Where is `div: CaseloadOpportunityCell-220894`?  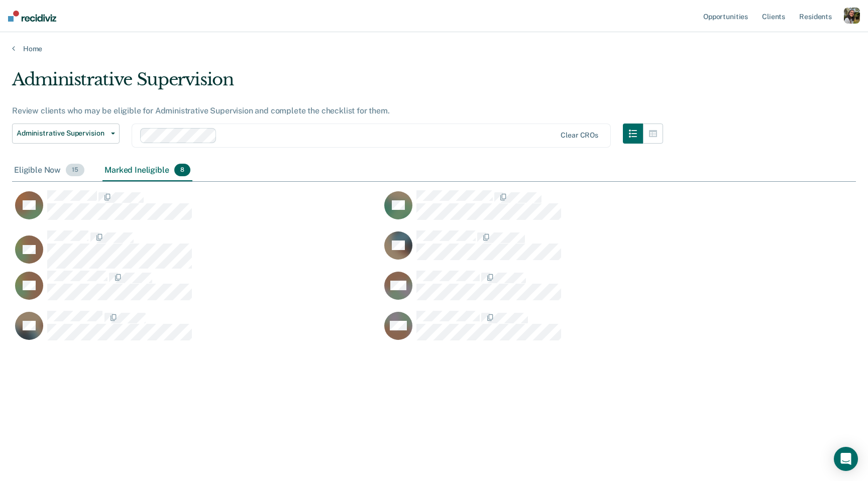
div: CaseloadOpportunityCell-220894 is located at coordinates (566, 290).